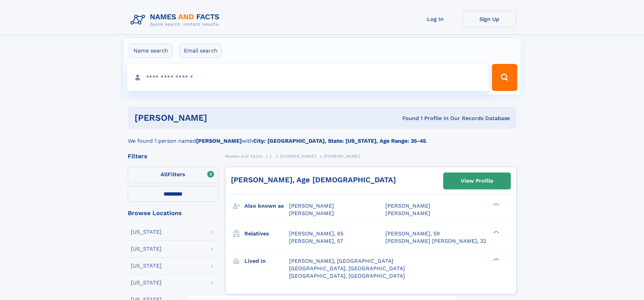 The width and height of the screenshot is (644, 300). Describe the element at coordinates (200, 51) in the screenshot. I see `label: Email search` at that location.